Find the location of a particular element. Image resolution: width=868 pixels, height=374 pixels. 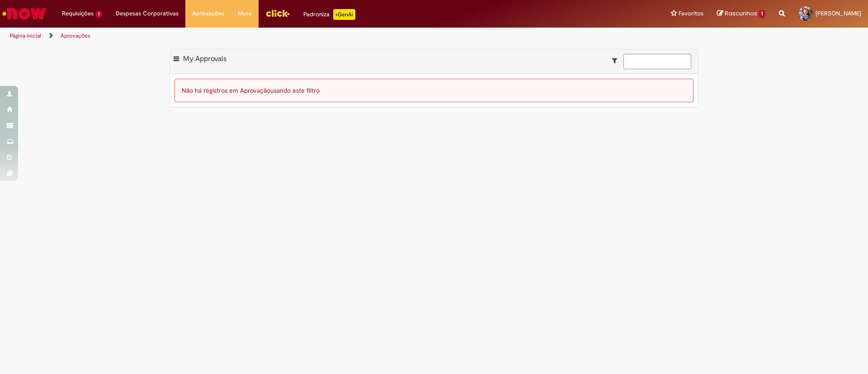

img: click_logo_yellow_360x200.png is located at coordinates (277, 13).